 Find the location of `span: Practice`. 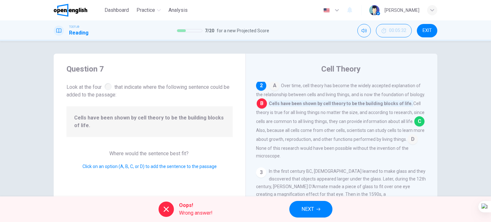

span: Practice is located at coordinates (146, 10).